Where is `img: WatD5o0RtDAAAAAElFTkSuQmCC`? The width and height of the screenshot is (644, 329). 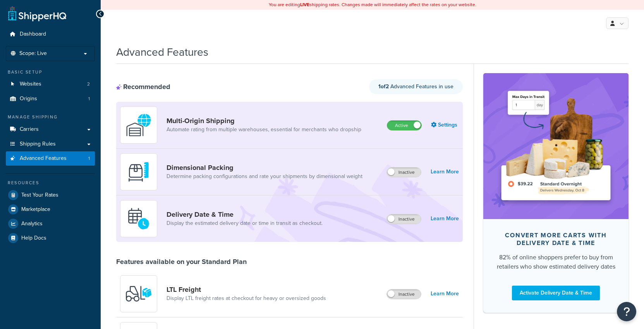 img: WatD5o0RtDAAAAAElFTkSuQmCC is located at coordinates (139, 125).